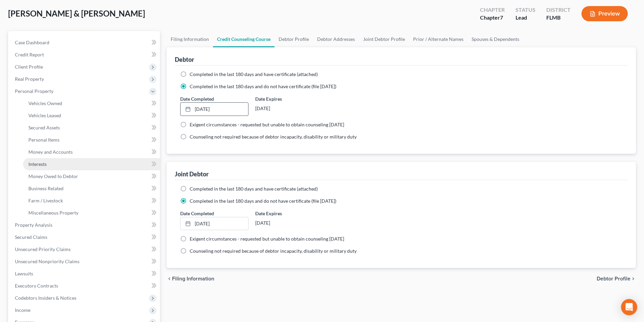 The height and width of the screenshot is (322, 644). I want to click on a: Vehicles Owned, so click(91, 103).